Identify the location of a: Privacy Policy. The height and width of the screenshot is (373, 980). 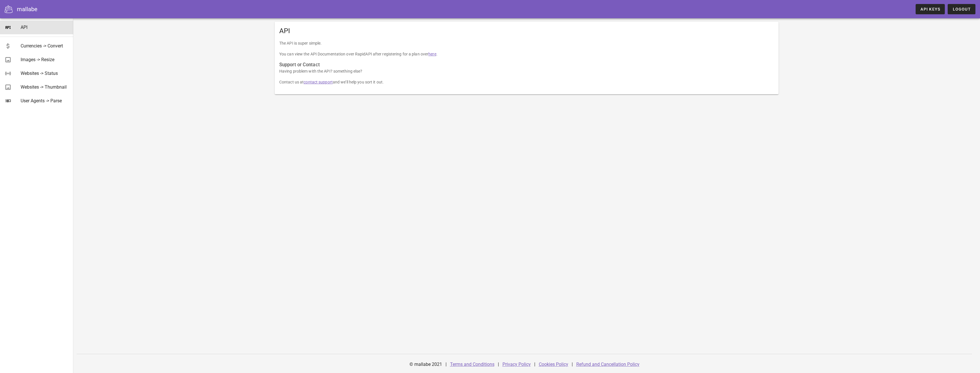
(516, 364).